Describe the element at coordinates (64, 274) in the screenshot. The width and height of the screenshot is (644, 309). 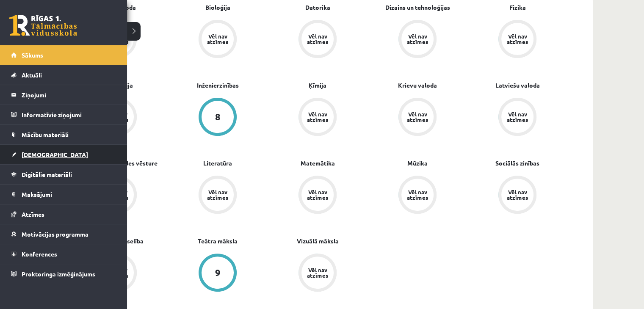
I see `a: Proktoringa izmēģinājums` at that location.